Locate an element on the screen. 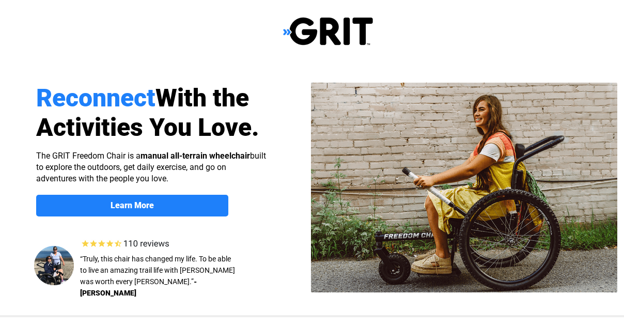  strong: Learn More is located at coordinates (132, 205).